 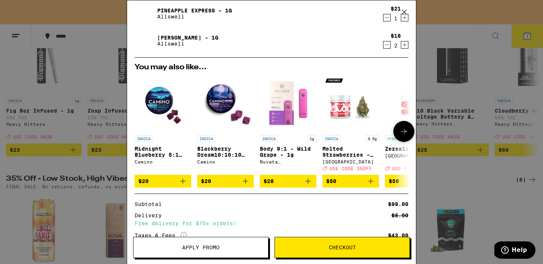 I want to click on p: Zerealz - 3.5g, so click(x=413, y=149).